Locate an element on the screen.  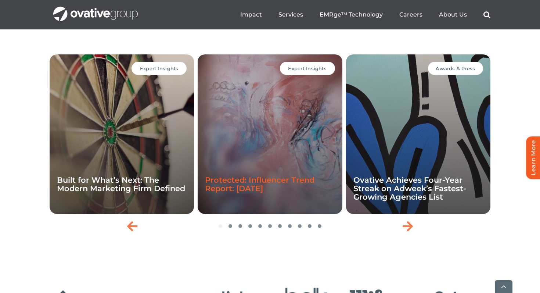
span: Go to slide 3 is located at coordinates (240, 226).